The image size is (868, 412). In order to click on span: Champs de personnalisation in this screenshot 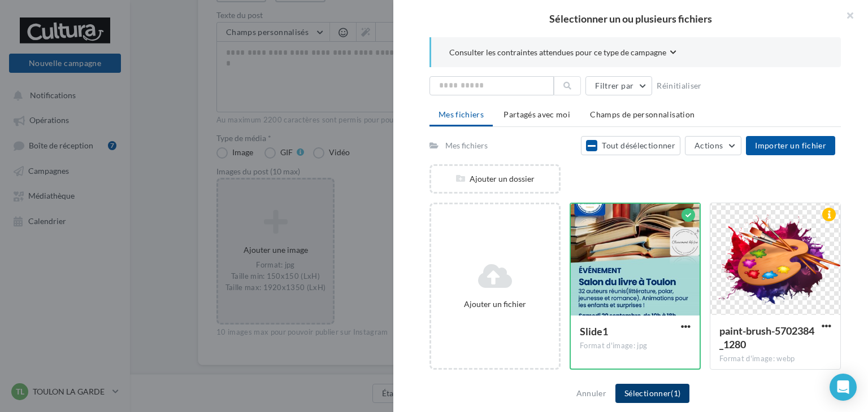, I will do `click(642, 114)`.